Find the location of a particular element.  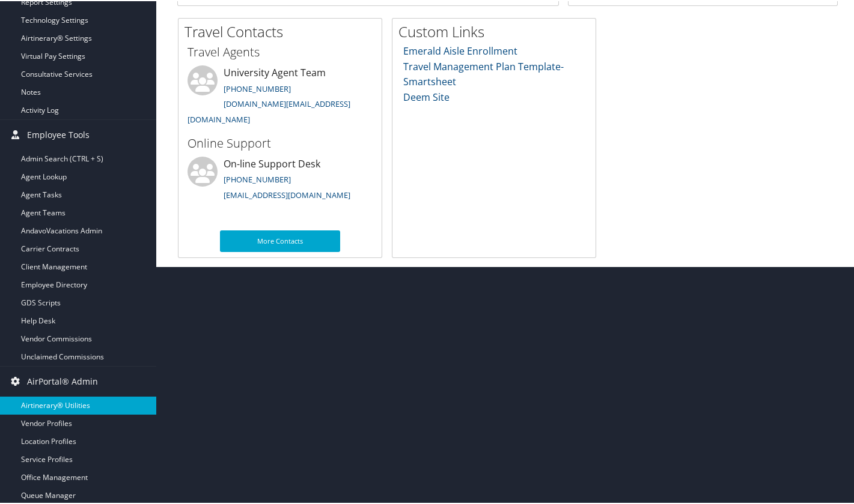

span: AirPortal® Admin is located at coordinates (63, 380).